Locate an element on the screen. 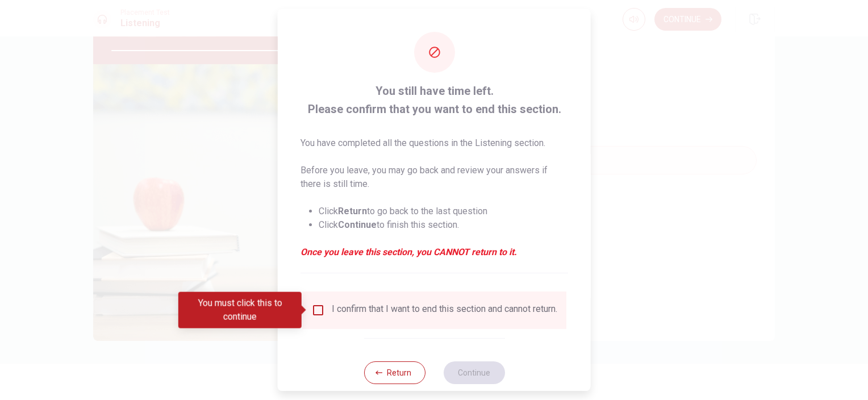  span: You must click this to continue is located at coordinates (318, 310).